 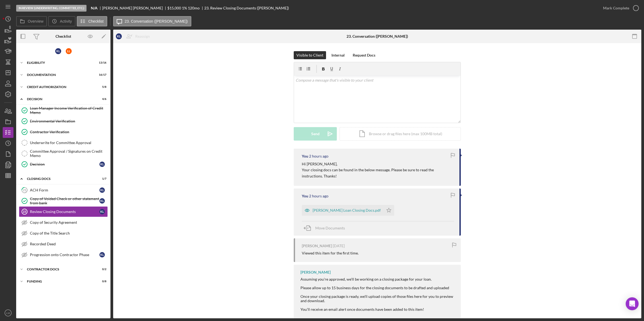 I want to click on div: Open Intercom Messenger, so click(x=632, y=304).